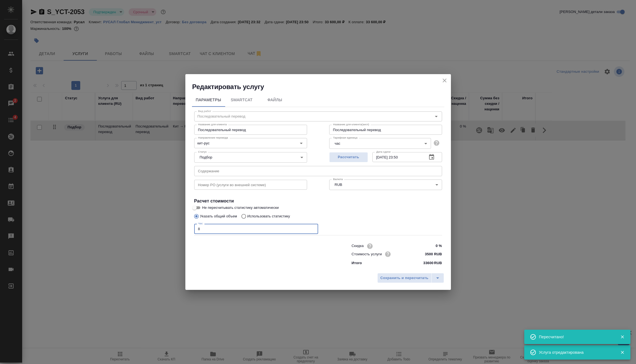  What do you see at coordinates (404, 278) in the screenshot?
I see `span: Сохранить и пересчитать` at bounding box center [404, 278].